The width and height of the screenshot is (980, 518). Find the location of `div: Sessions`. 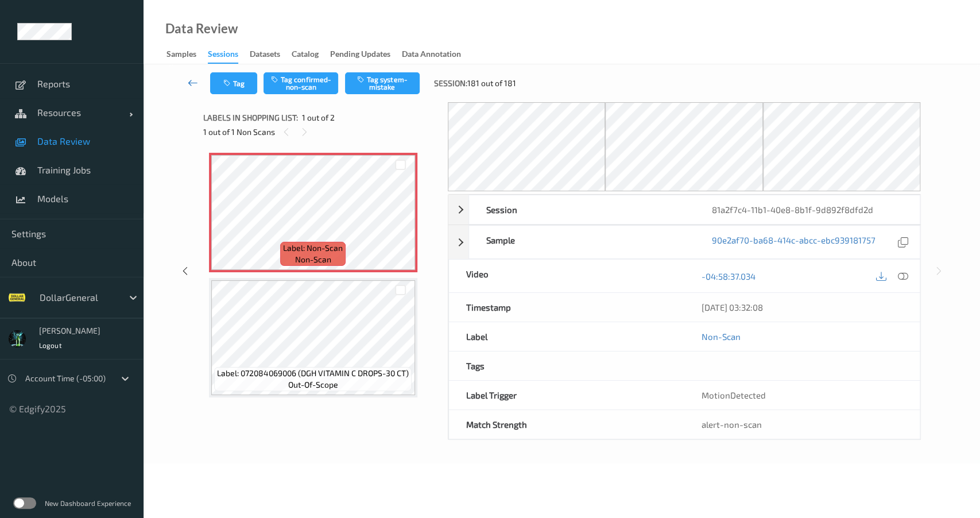

div: Sessions is located at coordinates (223, 56).